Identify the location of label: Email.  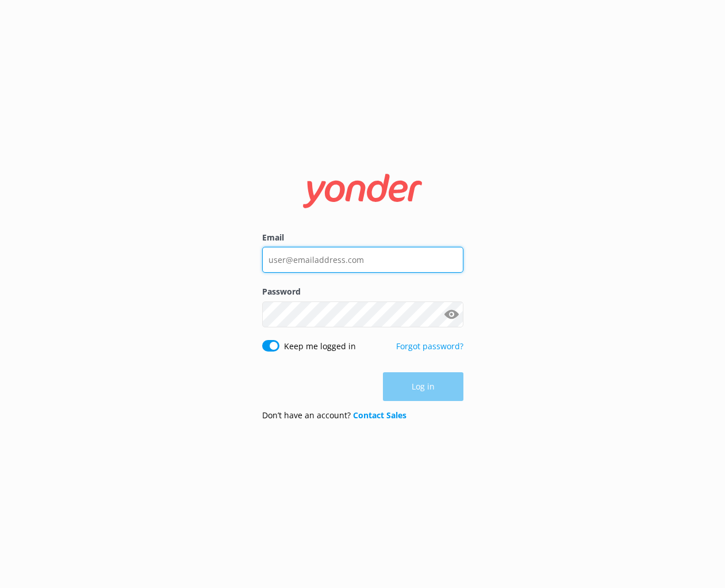
(362, 238).